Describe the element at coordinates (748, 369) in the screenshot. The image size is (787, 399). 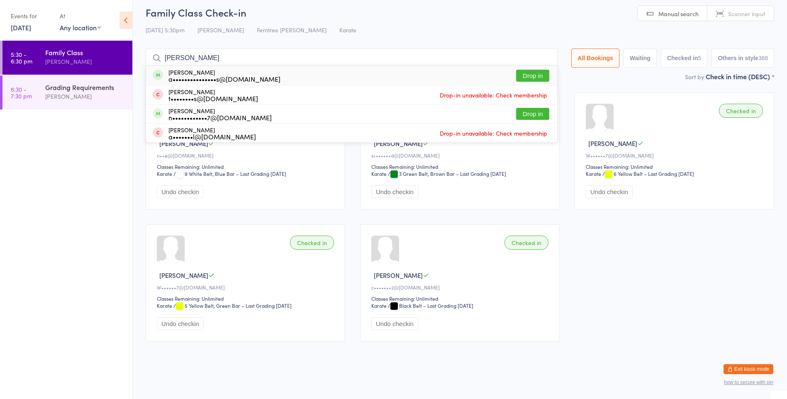
I see `button: Exit kiosk mode` at that location.